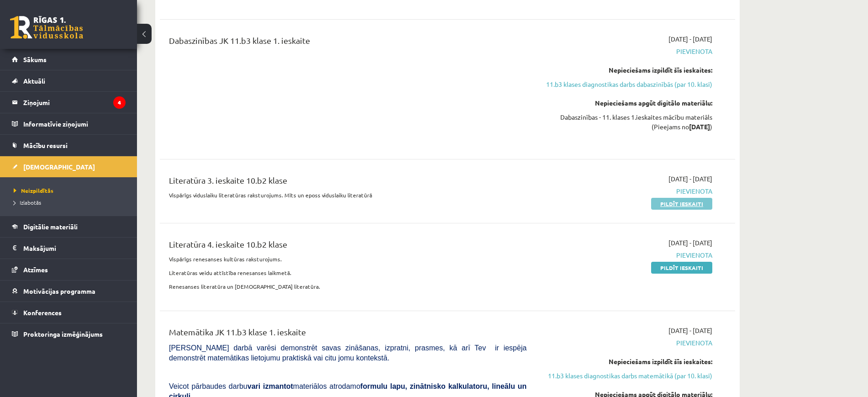  Describe the element at coordinates (59, 291) in the screenshot. I see `span: Motivācijas programma` at that location.